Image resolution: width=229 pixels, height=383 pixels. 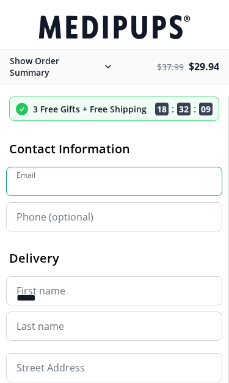 I want to click on p: 3 Free Gifts + Free Shipping, so click(x=90, y=109).